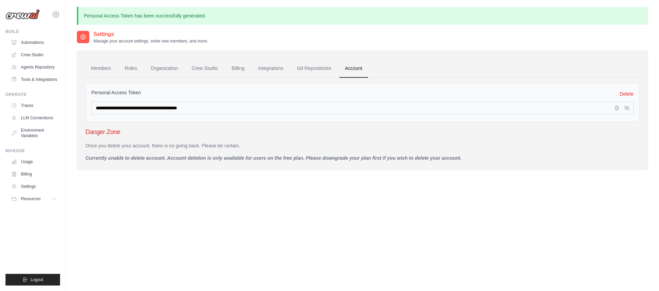 The width and height of the screenshot is (659, 291). What do you see at coordinates (34, 187) in the screenshot?
I see `a: Settings` at bounding box center [34, 187].